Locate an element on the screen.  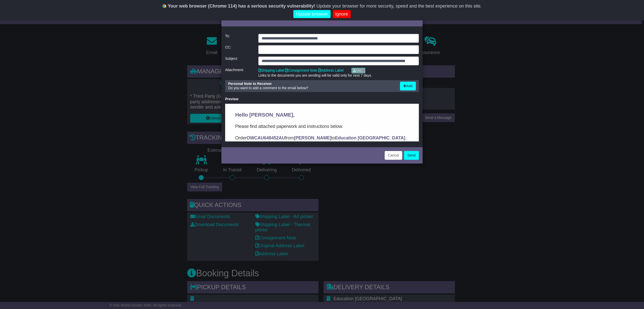
div: Subject: is located at coordinates (239, 61).